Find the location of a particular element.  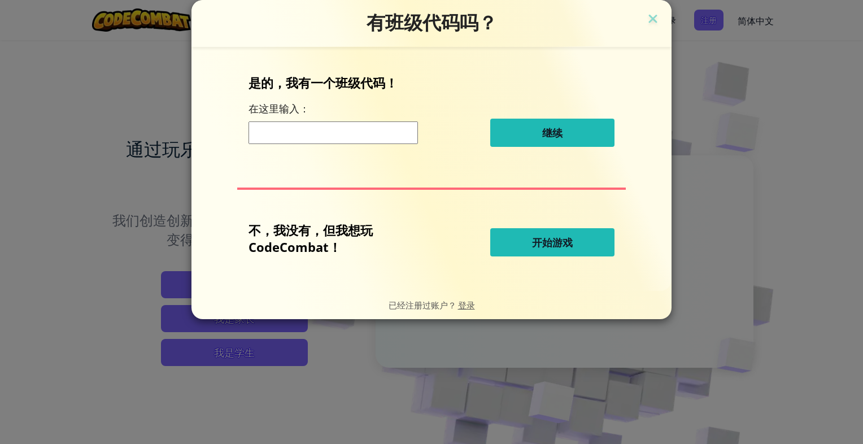

p: 是的，我有一个班级代码！ is located at coordinates (432, 82).